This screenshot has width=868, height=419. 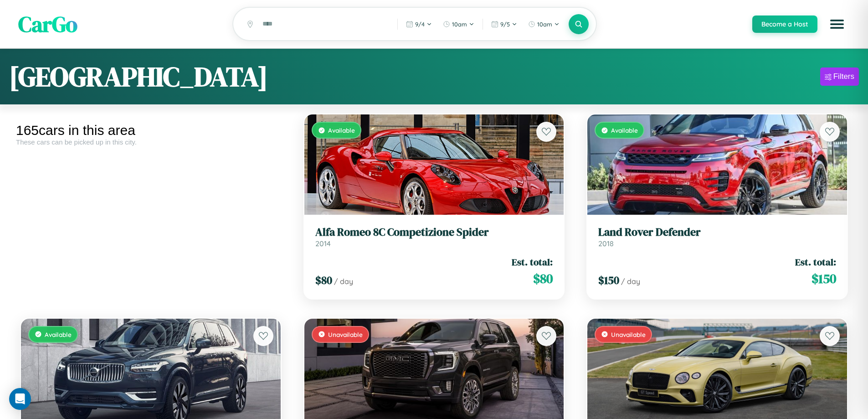 I want to click on span: CarGo, so click(x=48, y=24).